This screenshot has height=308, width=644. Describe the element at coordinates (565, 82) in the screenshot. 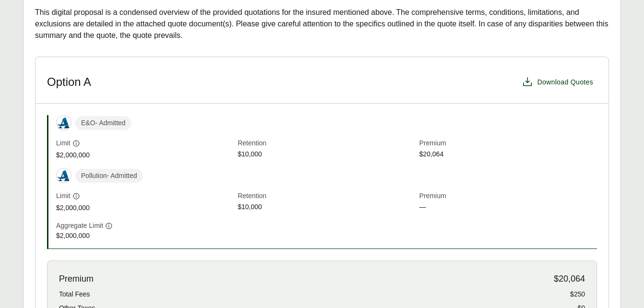

I see `span: Download Quotes` at that location.